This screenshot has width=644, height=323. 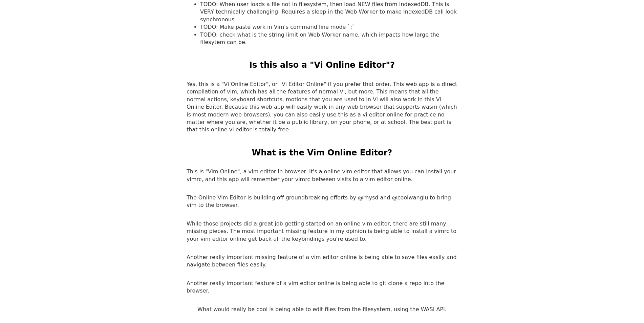 What do you see at coordinates (322, 66) in the screenshot?
I see `h2: Is this also a "Vi Online Editor"?` at bounding box center [322, 66].